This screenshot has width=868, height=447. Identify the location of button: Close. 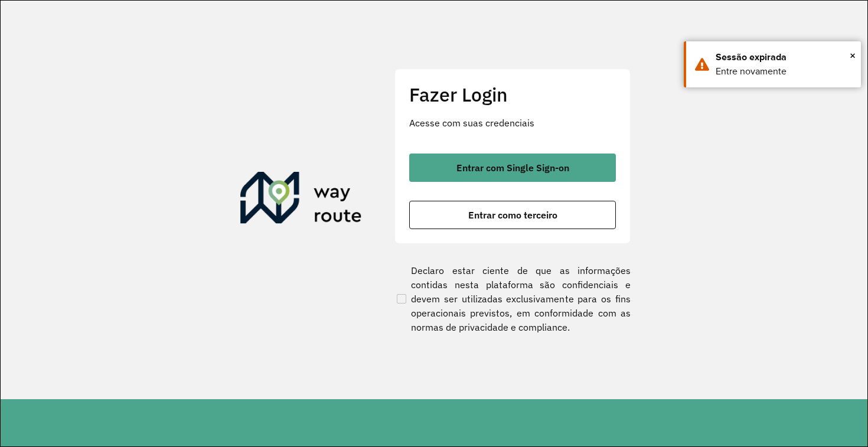
(852, 55).